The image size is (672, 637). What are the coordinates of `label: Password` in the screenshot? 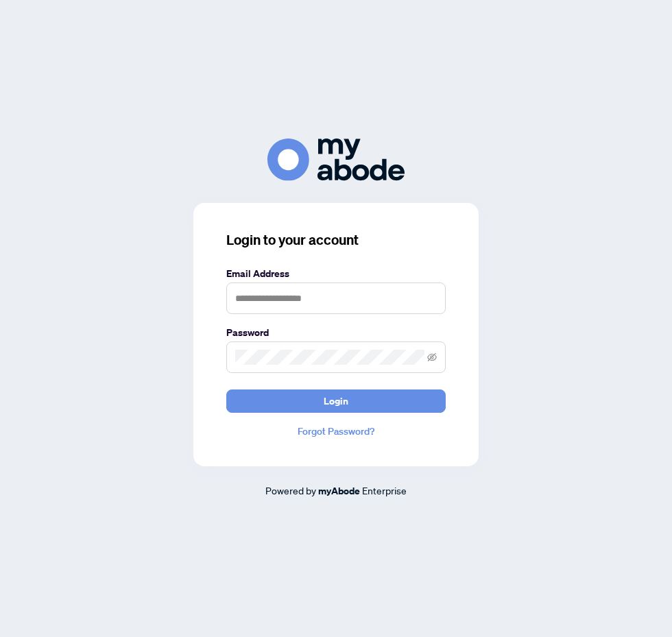 It's located at (336, 333).